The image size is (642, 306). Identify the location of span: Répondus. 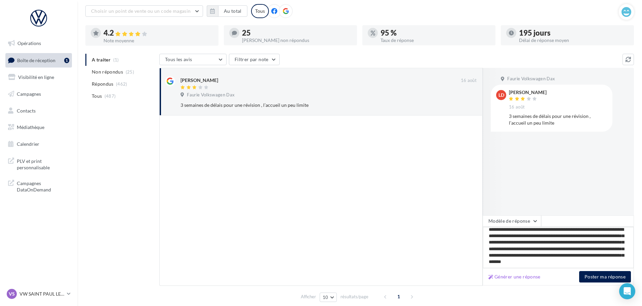
(103, 84).